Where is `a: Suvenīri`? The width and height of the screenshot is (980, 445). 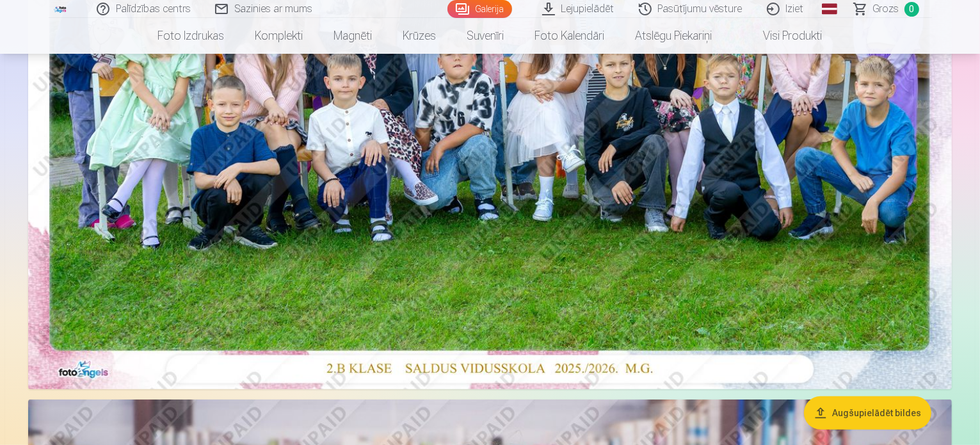 a: Suvenīri is located at coordinates (486, 36).